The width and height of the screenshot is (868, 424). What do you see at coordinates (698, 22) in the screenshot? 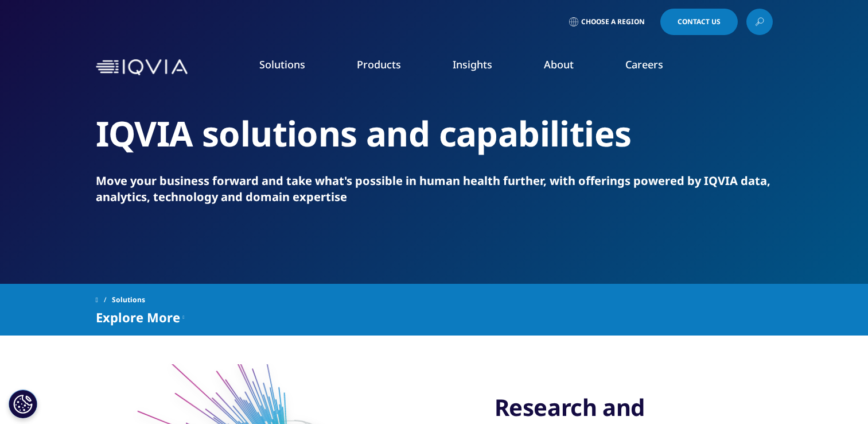
I see `span: Contact Us` at bounding box center [698, 22].